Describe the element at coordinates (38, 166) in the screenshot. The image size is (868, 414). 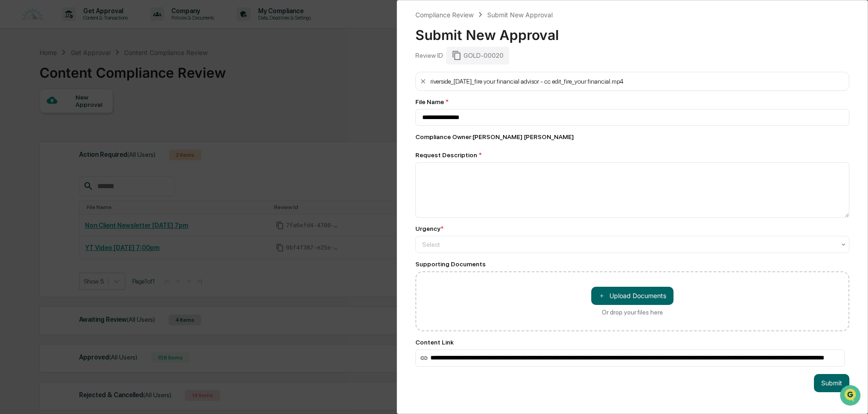
I see `span: Preclearance` at that location.